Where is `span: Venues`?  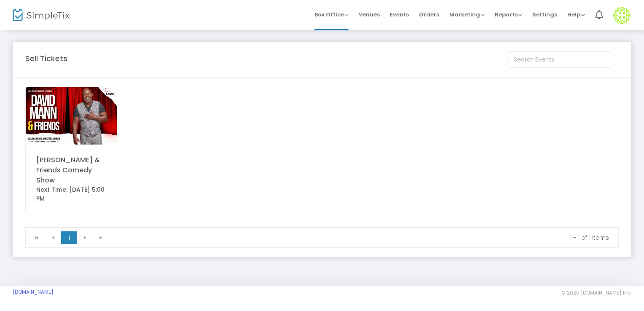
span: Venues is located at coordinates (370, 14).